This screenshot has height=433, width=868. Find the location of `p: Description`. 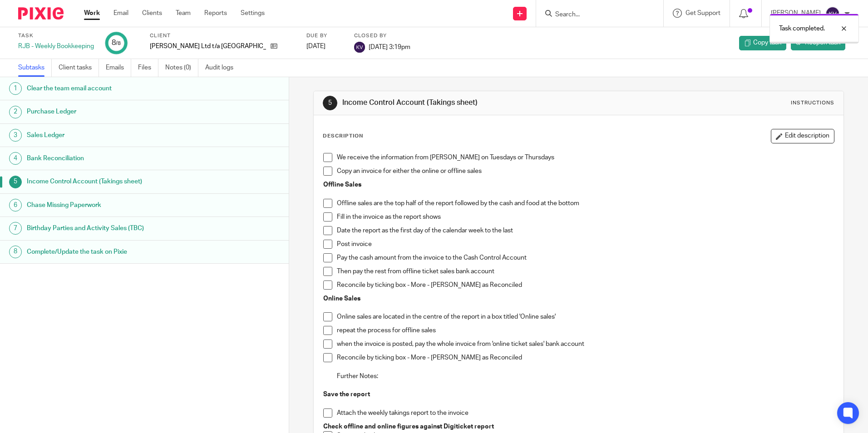

p: Description is located at coordinates (343, 136).